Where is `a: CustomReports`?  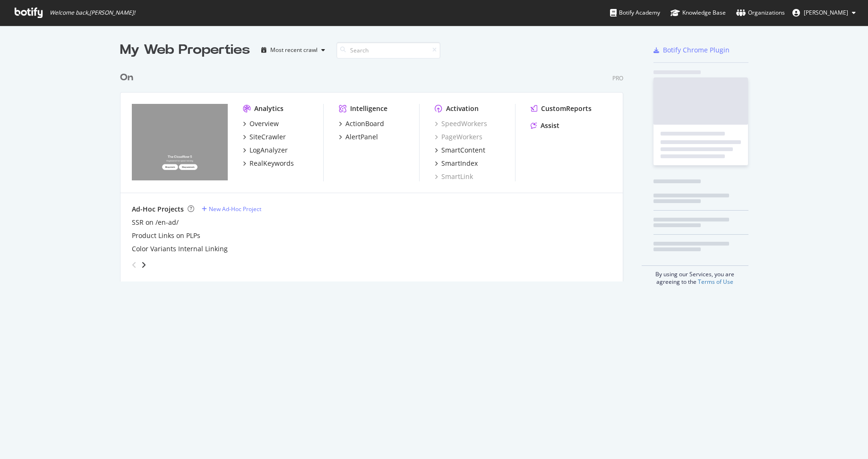 a: CustomReports is located at coordinates (561, 109).